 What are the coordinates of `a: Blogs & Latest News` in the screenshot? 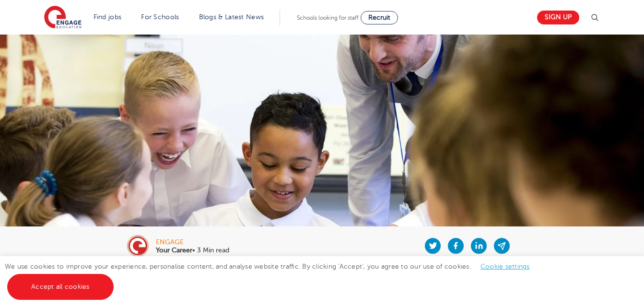 It's located at (231, 17).